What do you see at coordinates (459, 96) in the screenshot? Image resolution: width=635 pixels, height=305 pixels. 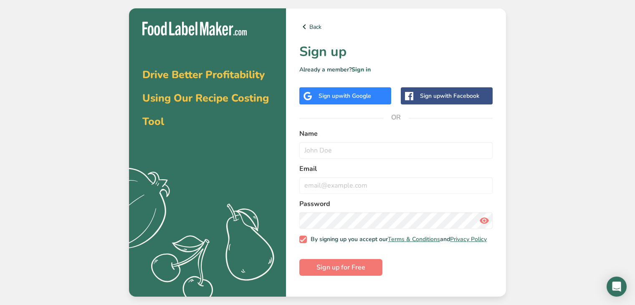 I see `span: with Facebook` at bounding box center [459, 96].